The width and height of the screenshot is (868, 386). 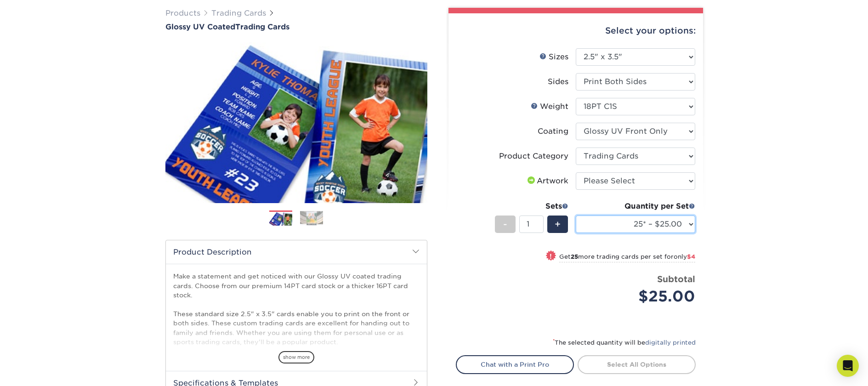 I want to click on div: $25.00, so click(x=639, y=296).